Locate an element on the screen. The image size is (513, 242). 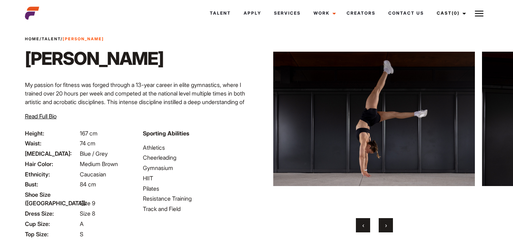
li: HIIT is located at coordinates (197, 178).